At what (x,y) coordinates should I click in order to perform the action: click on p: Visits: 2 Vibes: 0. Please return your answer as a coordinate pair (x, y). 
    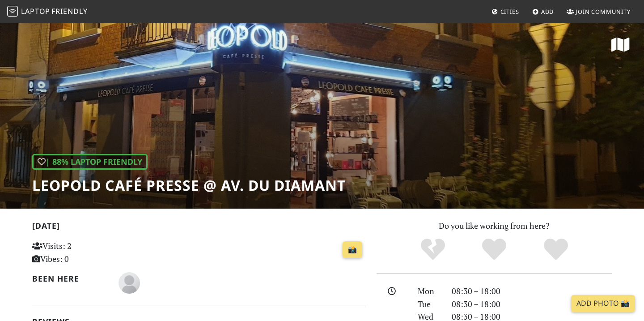
    Looking at the image, I should click on (84, 252).